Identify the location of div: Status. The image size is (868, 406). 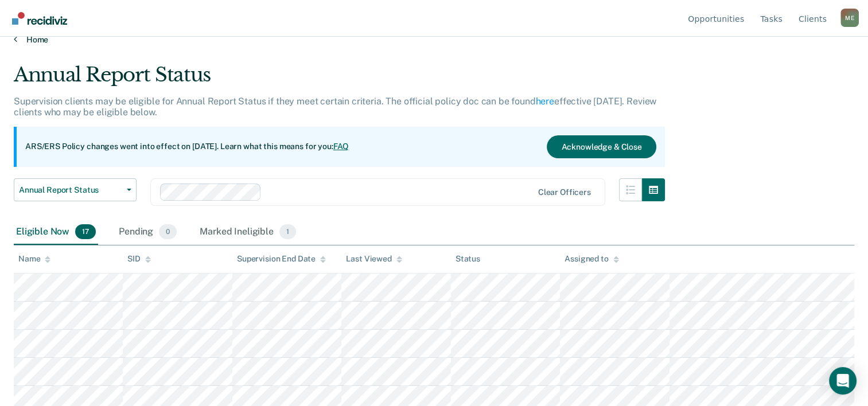
(468, 259).